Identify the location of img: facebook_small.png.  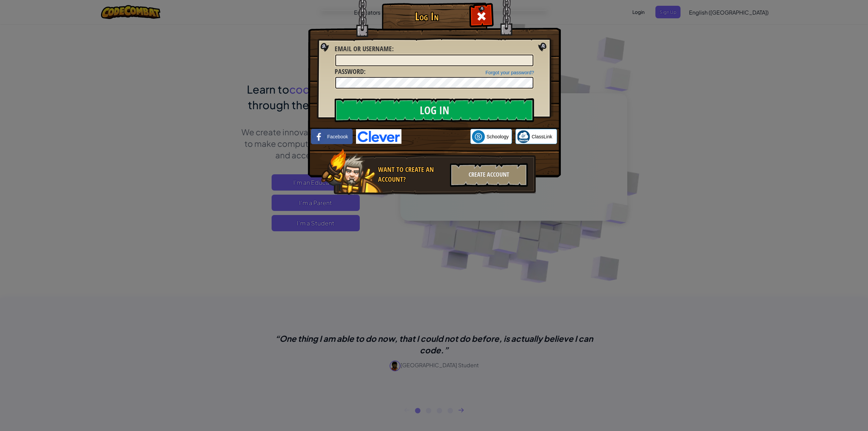
(319, 136).